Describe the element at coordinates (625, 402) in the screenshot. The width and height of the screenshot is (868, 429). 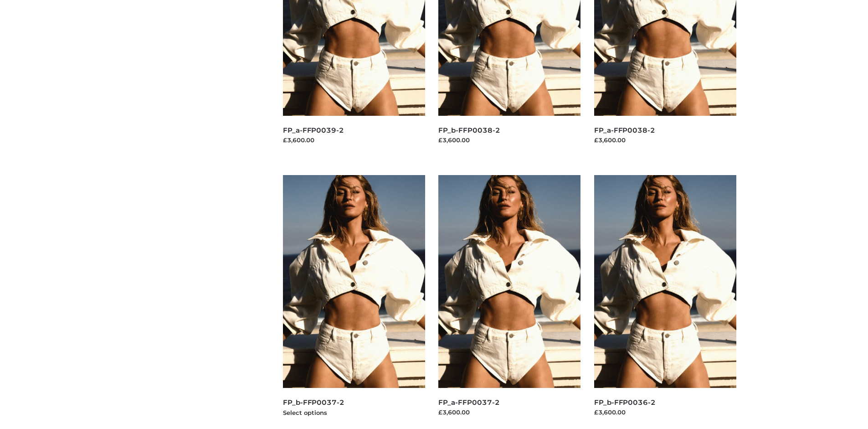
I see `a: FP_b-FFP0036-2` at that location.